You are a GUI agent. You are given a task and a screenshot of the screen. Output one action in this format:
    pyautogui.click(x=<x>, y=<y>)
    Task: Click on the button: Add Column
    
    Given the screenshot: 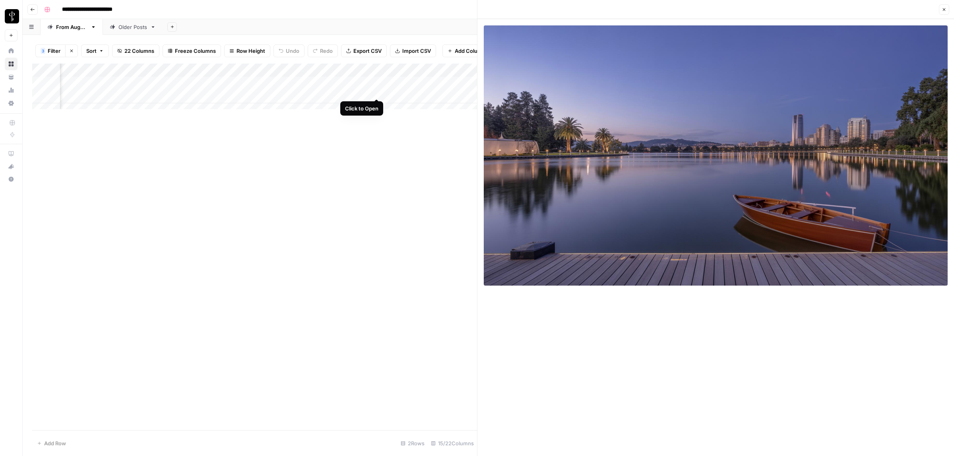 What is the action you would take?
    pyautogui.click(x=466, y=51)
    